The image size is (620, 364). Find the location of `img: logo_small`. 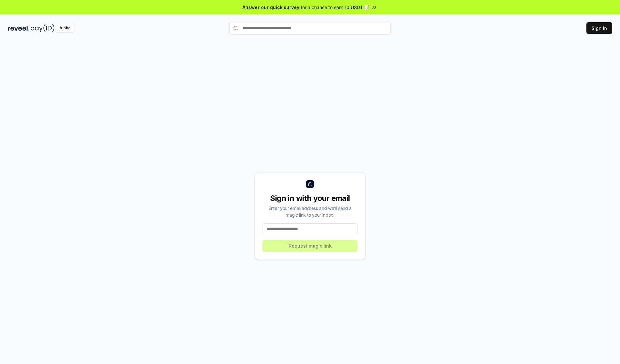

img: logo_small is located at coordinates (310, 184).